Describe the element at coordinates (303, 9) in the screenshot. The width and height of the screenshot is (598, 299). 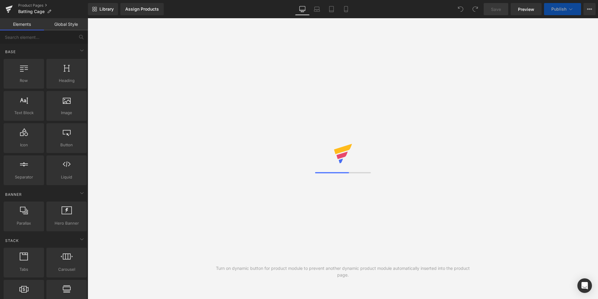
I see `a: Desktop` at that location.